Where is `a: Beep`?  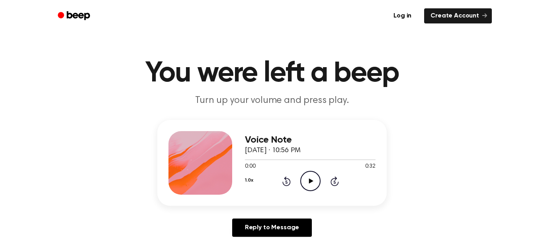
a: Beep is located at coordinates (74, 16).